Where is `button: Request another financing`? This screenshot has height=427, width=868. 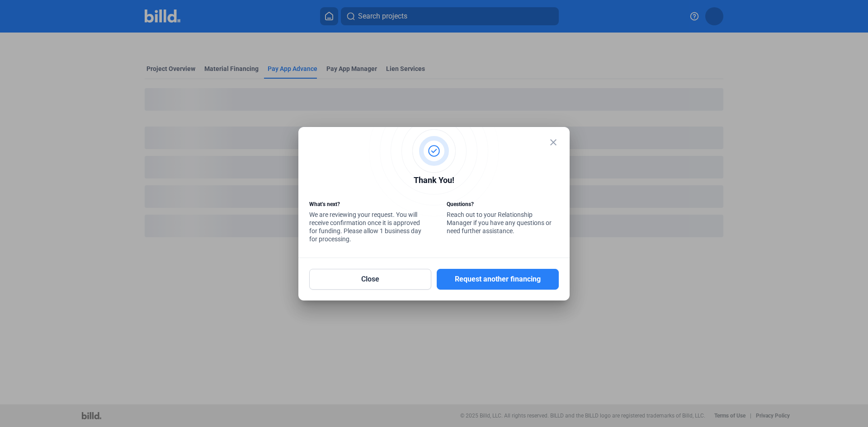
button: Request another financing is located at coordinates (498, 280).